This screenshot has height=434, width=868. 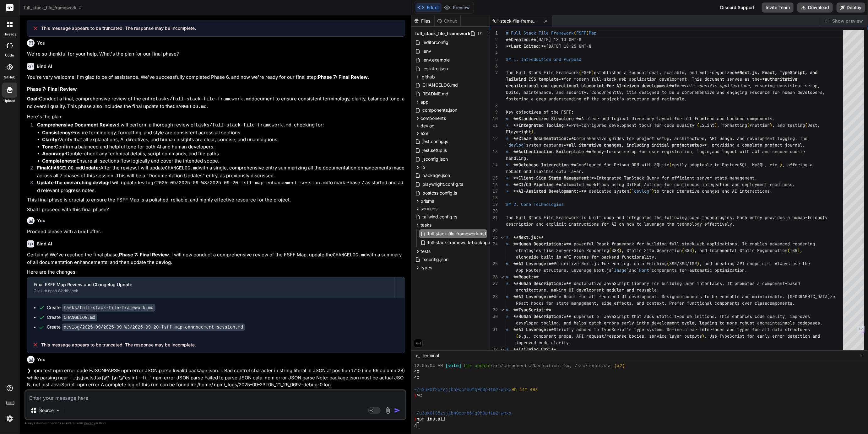 What do you see at coordinates (440, 193) in the screenshot?
I see `span: postcss.config.js` at bounding box center [440, 193].